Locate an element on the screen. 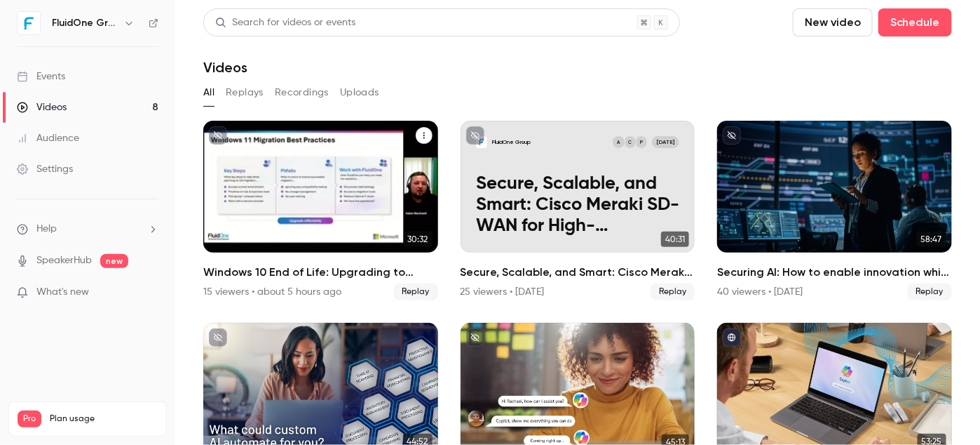 Image resolution: width=980 pixels, height=445 pixels. span: Pro is located at coordinates (30, 419).